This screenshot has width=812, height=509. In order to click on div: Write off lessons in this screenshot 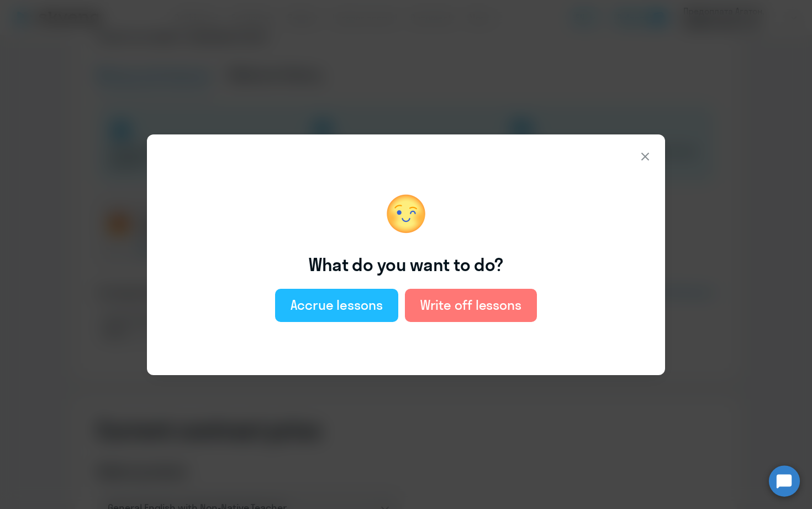, I will do `click(471, 304)`.